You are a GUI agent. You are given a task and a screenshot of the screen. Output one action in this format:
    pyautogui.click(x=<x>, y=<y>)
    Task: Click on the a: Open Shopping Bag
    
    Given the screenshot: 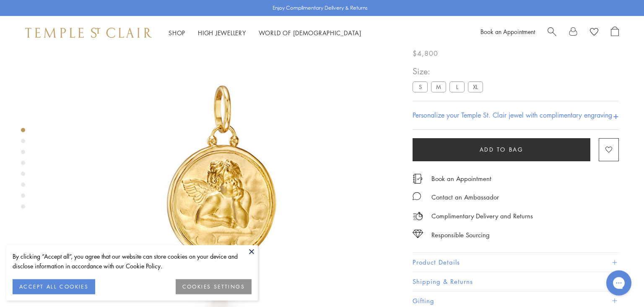 What is the action you would take?
    pyautogui.click(x=615, y=33)
    